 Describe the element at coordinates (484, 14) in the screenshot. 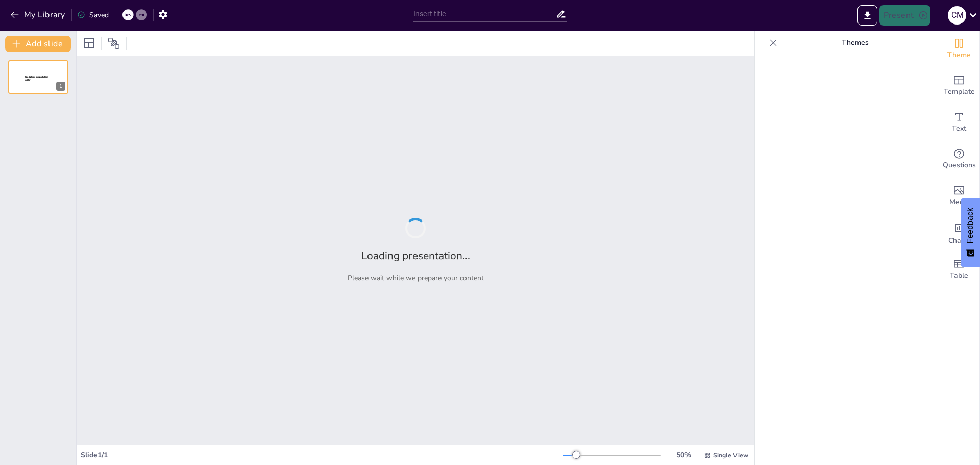

I see `input: Insert title` at that location.